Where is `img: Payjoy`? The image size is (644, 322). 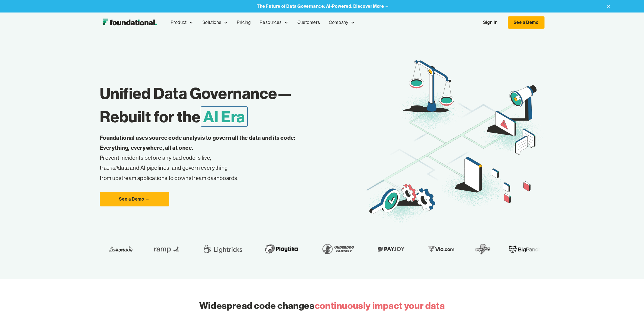
img: Payjoy is located at coordinates (391, 249).